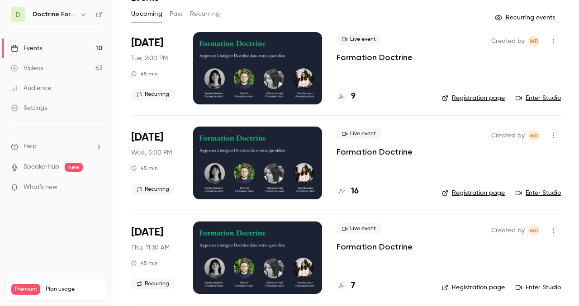 This screenshot has height=306, width=579. Describe the element at coordinates (150, 248) in the screenshot. I see `span: Thu, 11:30 AM` at that location.